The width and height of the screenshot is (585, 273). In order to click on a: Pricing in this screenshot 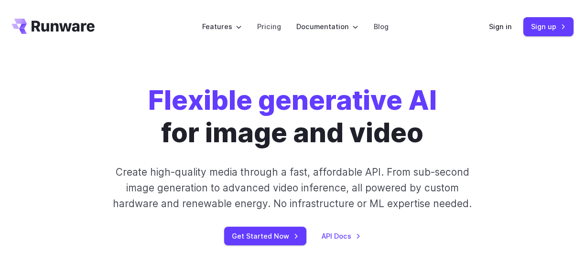, I will do `click(269, 26)`.